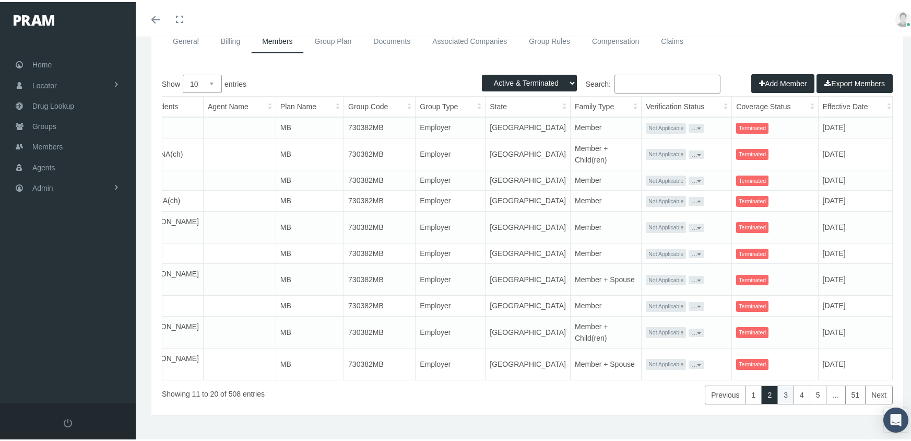 The image size is (911, 441). Describe the element at coordinates (754, 393) in the screenshot. I see `a: 1` at that location.